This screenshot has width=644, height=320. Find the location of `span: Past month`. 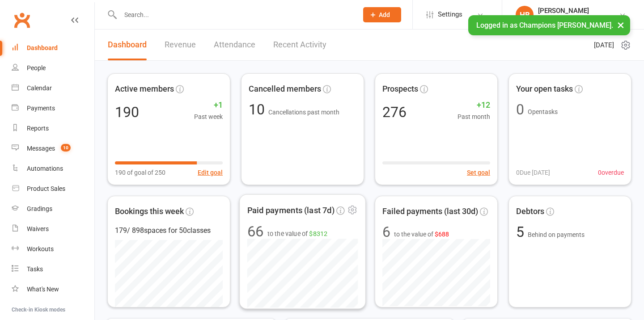

span: Past month is located at coordinates (473, 117).